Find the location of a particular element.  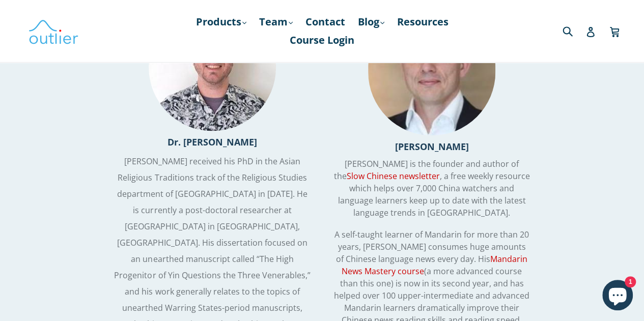

a: Contact is located at coordinates (325, 22).